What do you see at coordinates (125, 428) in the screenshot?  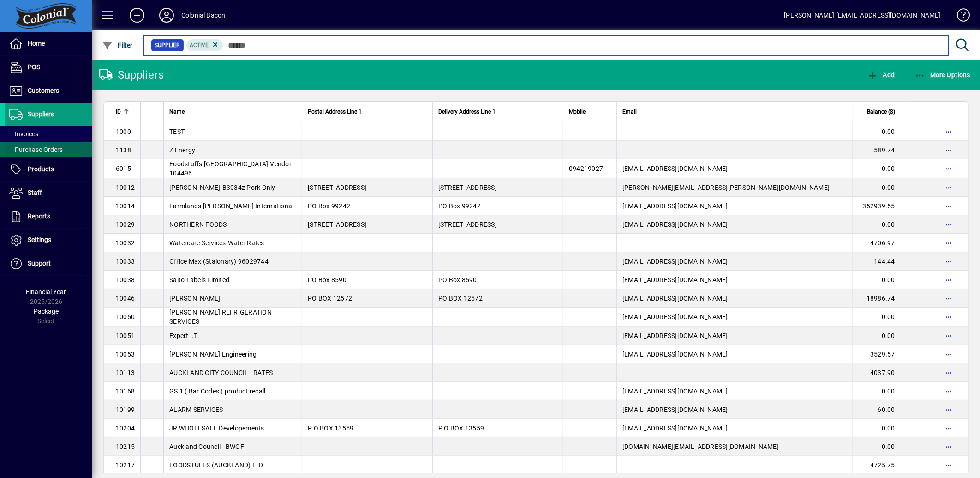 I see `span: 10204` at bounding box center [125, 428].